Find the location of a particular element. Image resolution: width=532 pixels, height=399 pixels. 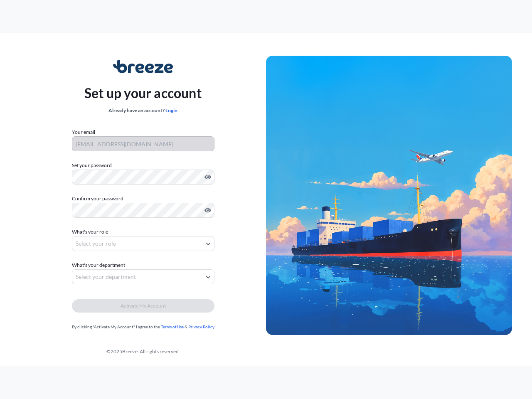

button: Select your role is located at coordinates (143, 244).